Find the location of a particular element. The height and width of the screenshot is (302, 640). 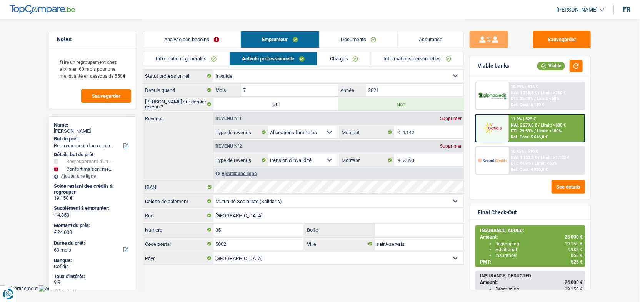

div: INSURANCE, ADDED: is located at coordinates (531, 230).